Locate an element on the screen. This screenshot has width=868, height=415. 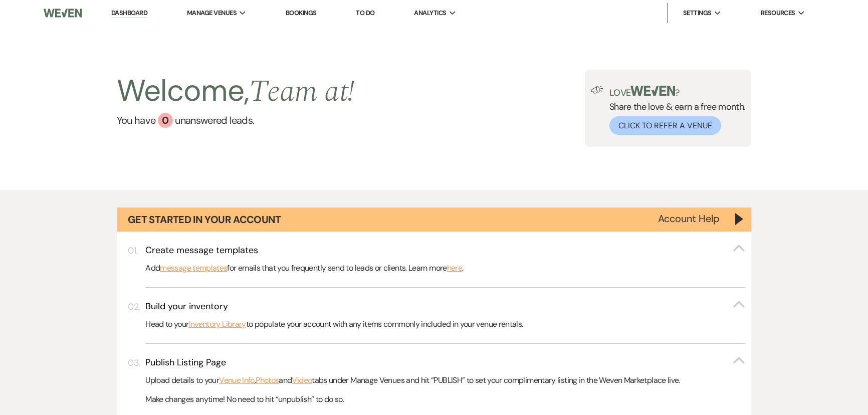
a: Dashboard is located at coordinates (129, 13).